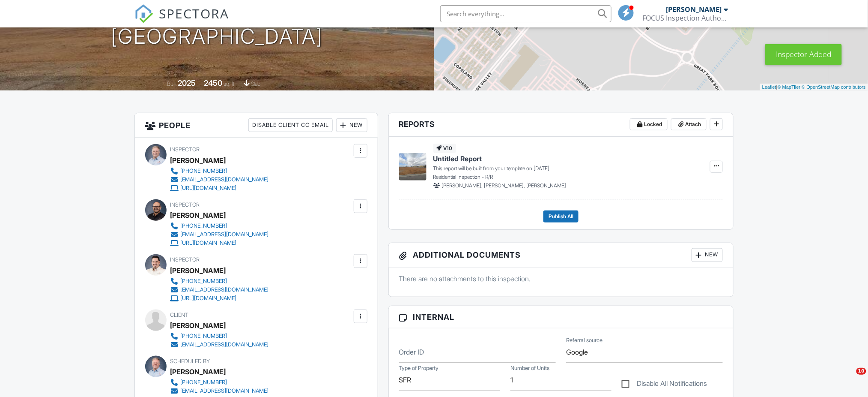 This screenshot has height=397, width=868. I want to click on label: Disable All Notifications, so click(664, 385).